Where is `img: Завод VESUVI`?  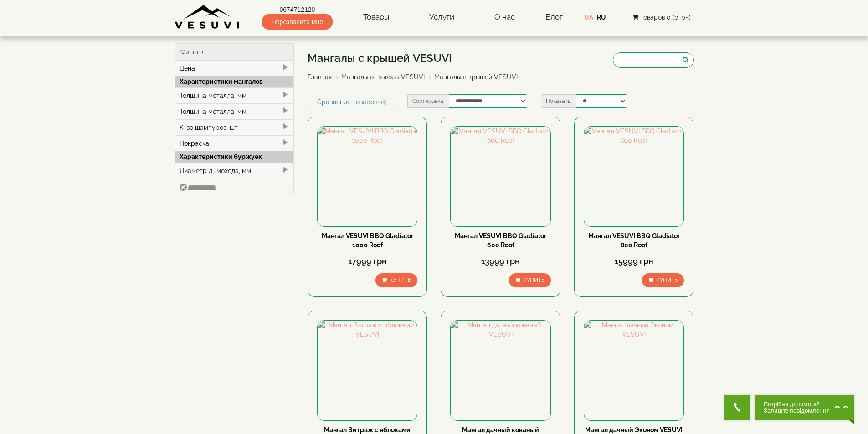
img: Завод VESUVI is located at coordinates (208, 17).